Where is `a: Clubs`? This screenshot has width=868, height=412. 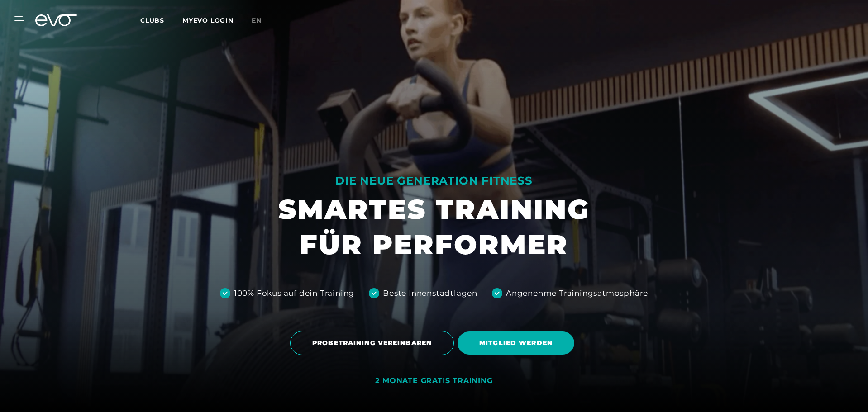
a: Clubs is located at coordinates (161, 20).